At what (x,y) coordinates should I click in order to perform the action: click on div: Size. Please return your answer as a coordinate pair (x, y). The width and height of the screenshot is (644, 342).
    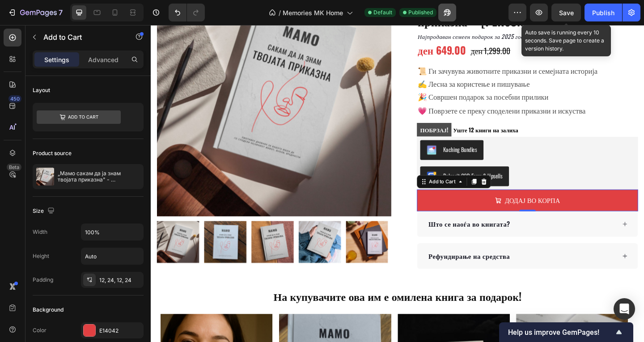
    Looking at the image, I should click on (44, 211).